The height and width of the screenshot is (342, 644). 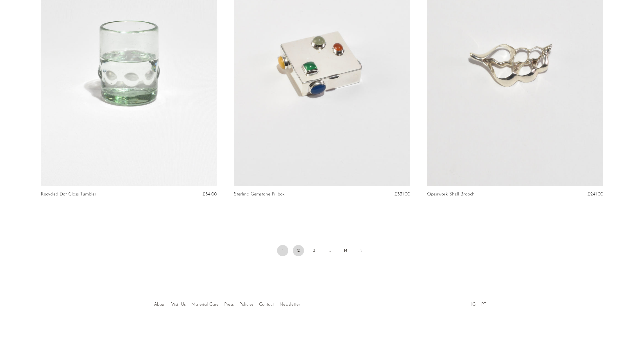 What do you see at coordinates (595, 194) in the screenshot?
I see `span: £241.00` at bounding box center [595, 194].